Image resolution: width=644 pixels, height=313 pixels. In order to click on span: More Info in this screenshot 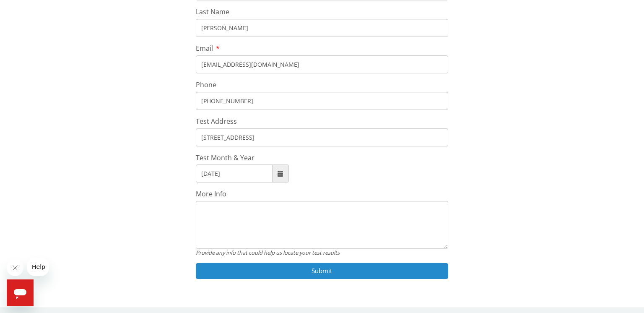, I will do `click(211, 194)`.